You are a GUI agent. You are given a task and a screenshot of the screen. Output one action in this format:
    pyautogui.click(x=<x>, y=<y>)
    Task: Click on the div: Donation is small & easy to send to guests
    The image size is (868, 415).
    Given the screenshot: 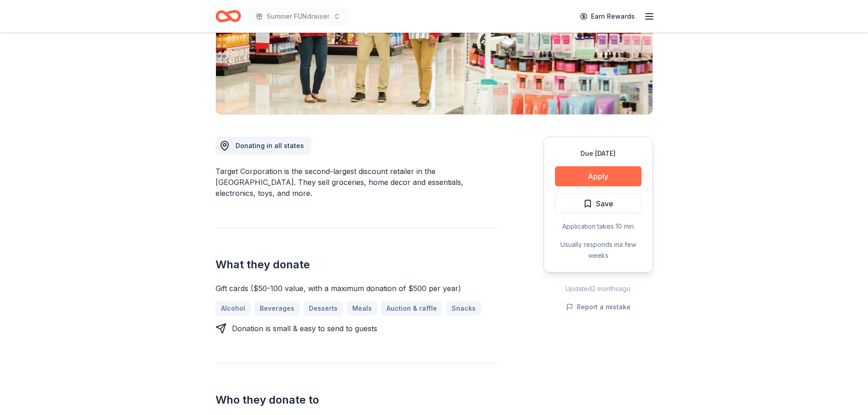 What is the action you would take?
    pyautogui.click(x=305, y=328)
    